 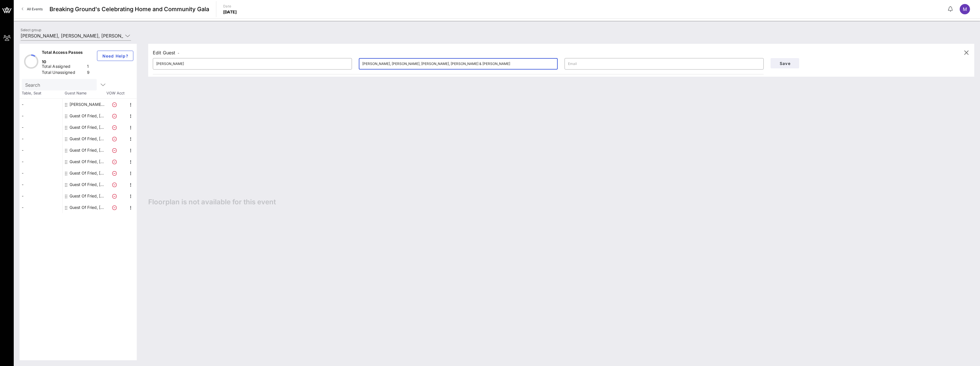 I want to click on button: Save, so click(x=785, y=63).